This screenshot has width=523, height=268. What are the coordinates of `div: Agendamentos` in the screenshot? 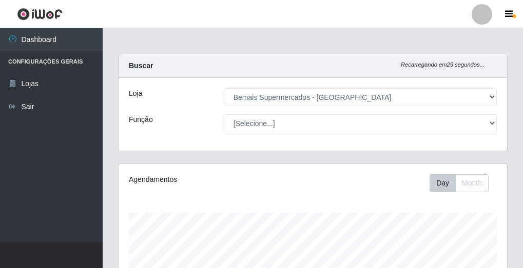 It's located at (201, 180).